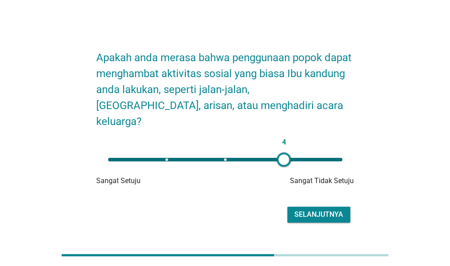 This screenshot has width=450, height=266. What do you see at coordinates (139, 181) in the screenshot?
I see `div: Sangat Setuju` at bounding box center [139, 181].